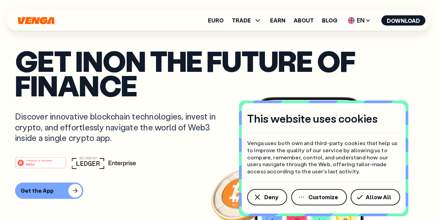  What do you see at coordinates (271, 198) in the screenshot?
I see `span: Deny` at bounding box center [271, 198].